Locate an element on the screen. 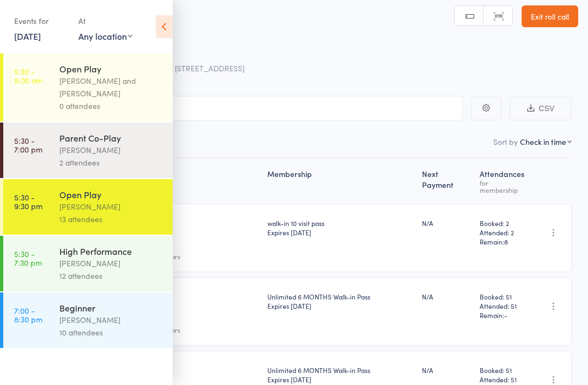 This screenshot has width=588, height=385. div: High Performance is located at coordinates (111, 251).